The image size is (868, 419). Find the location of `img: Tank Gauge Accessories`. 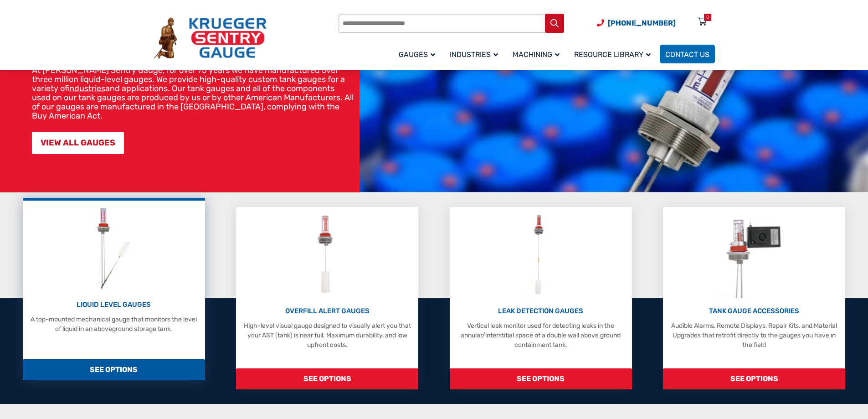

img: Tank Gauge Accessories is located at coordinates (754, 255).